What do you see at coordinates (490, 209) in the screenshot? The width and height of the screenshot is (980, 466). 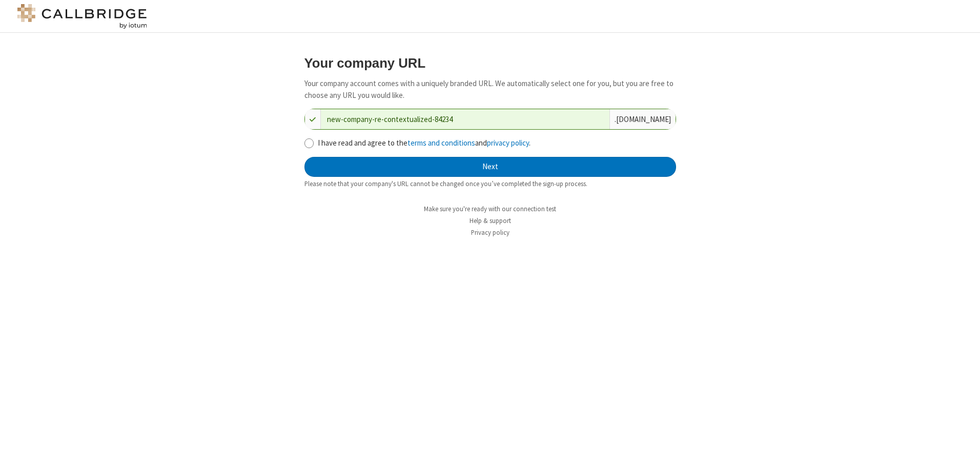 I see `a: Make sure you're ready with our connection test` at bounding box center [490, 209].